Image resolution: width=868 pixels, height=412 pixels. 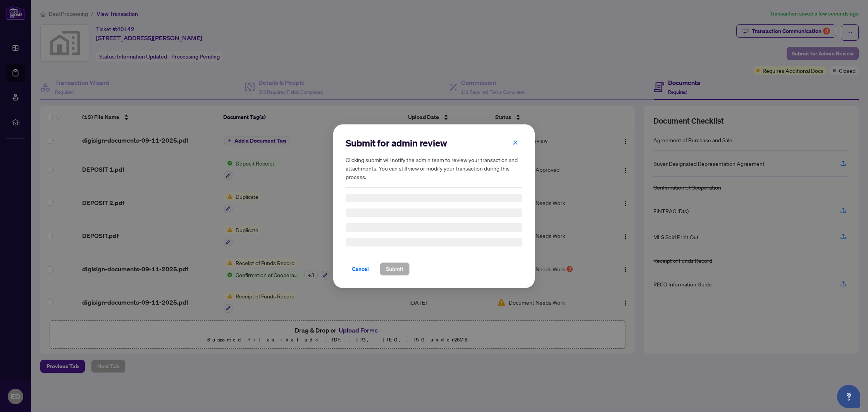 What do you see at coordinates (434, 168) in the screenshot?
I see `h5: Clicking submit will notify the admin team to review your transaction and attachments. You can st...` at bounding box center [434, 168].